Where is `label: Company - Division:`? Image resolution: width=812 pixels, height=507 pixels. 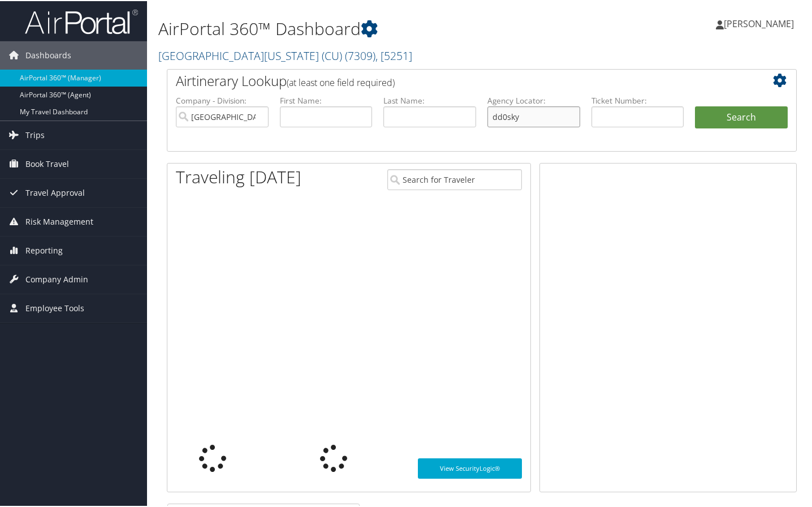
label: Company - Division: is located at coordinates (223, 100).